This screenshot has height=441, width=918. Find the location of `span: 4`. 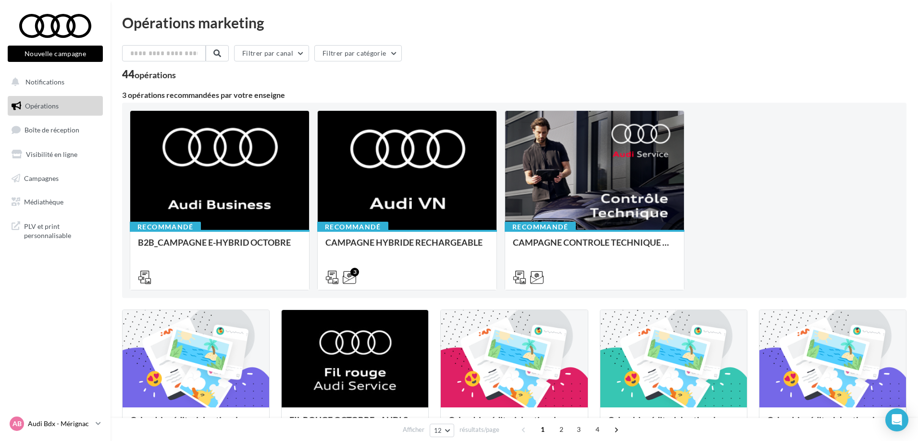

span: 4 is located at coordinates (597, 430).